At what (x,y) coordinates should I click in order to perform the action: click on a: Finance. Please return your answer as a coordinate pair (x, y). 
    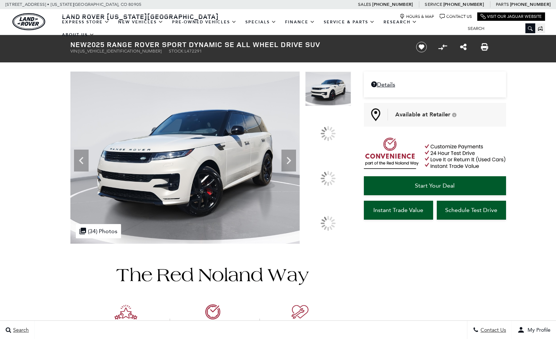
    Looking at the image, I should click on (300, 22).